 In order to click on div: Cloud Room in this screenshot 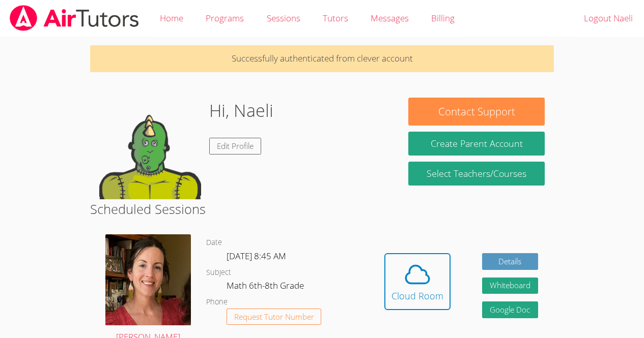, I will do `click(417, 296)`.